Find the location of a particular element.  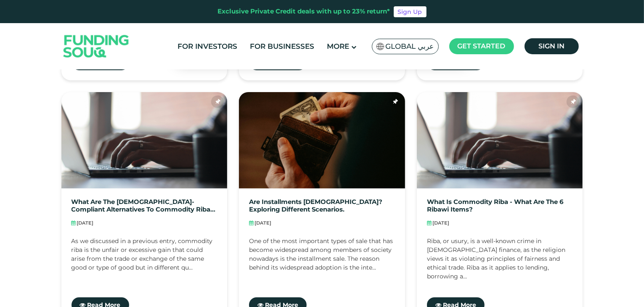

img: Are Installments Halal? is located at coordinates (322, 140).